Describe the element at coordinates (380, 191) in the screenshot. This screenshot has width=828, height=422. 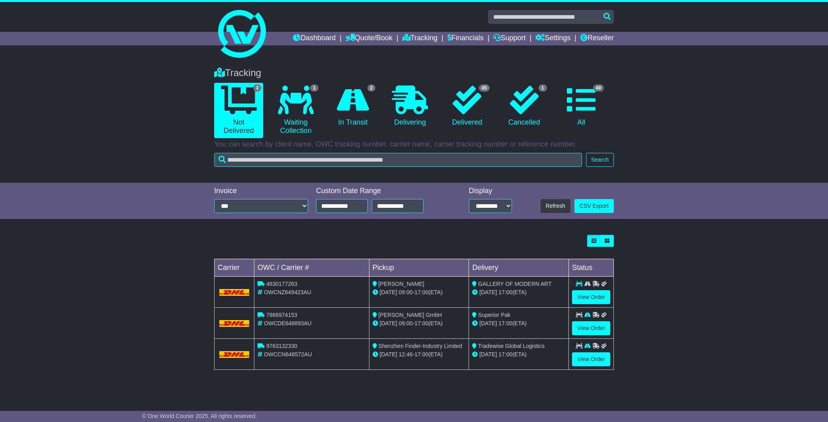
I see `div: Custom Date Range` at that location.